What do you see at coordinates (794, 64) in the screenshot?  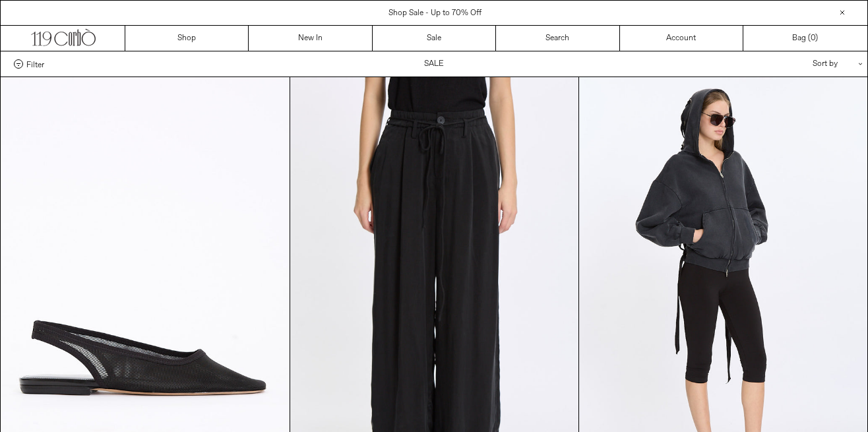 I see `div: Sort by` at bounding box center [794, 64].